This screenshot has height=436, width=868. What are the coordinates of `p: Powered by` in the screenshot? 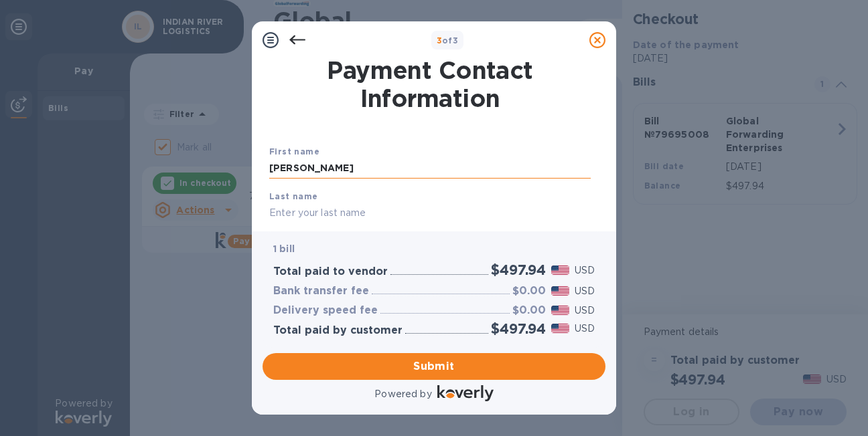 It's located at (403, 394).